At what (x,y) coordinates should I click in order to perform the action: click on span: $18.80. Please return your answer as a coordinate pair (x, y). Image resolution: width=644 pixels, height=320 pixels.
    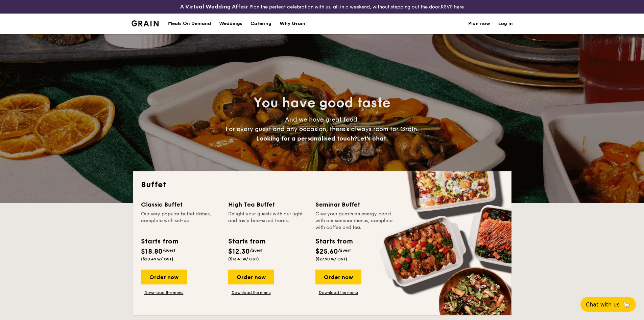
    Looking at the image, I should click on (152, 251).